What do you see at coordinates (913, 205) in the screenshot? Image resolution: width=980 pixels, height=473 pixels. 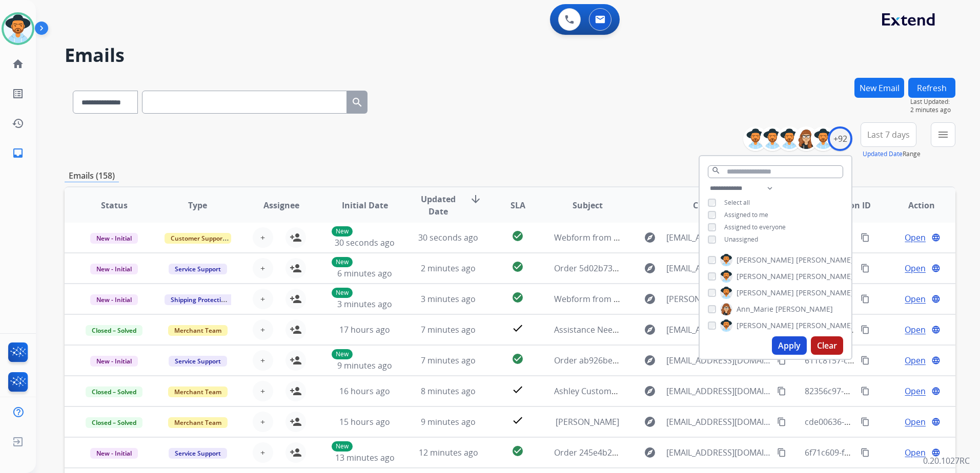 I see `th: Action` at bounding box center [913, 205].